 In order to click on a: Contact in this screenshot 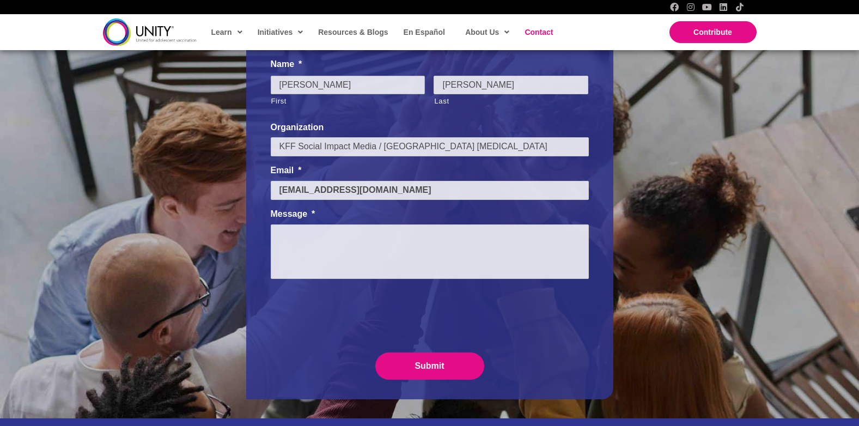, I will do `click(538, 32)`.